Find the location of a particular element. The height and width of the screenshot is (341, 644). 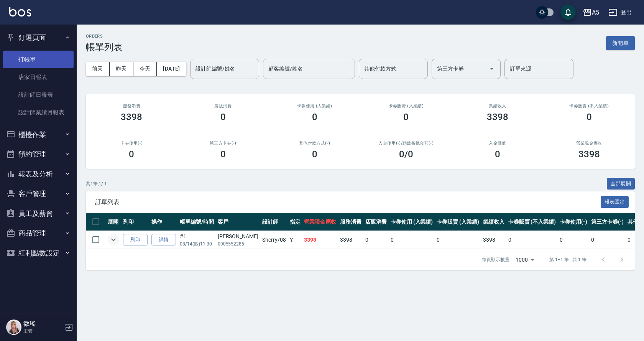

button: 列印 is located at coordinates (135, 240).